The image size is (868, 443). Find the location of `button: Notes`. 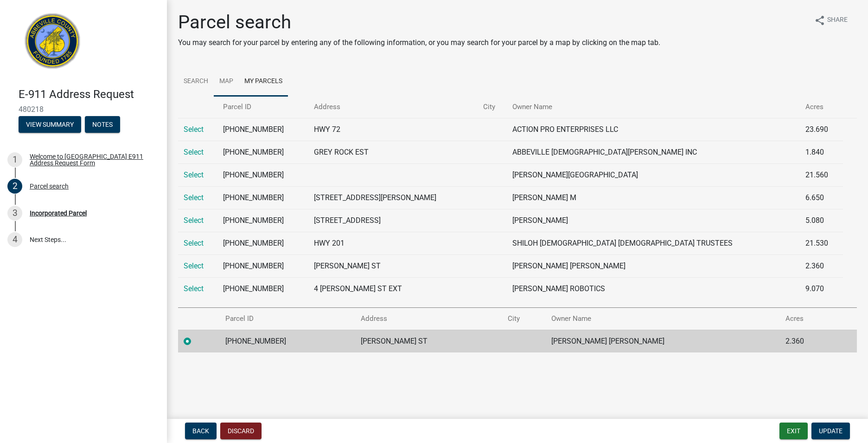

button: Notes is located at coordinates (102, 124).